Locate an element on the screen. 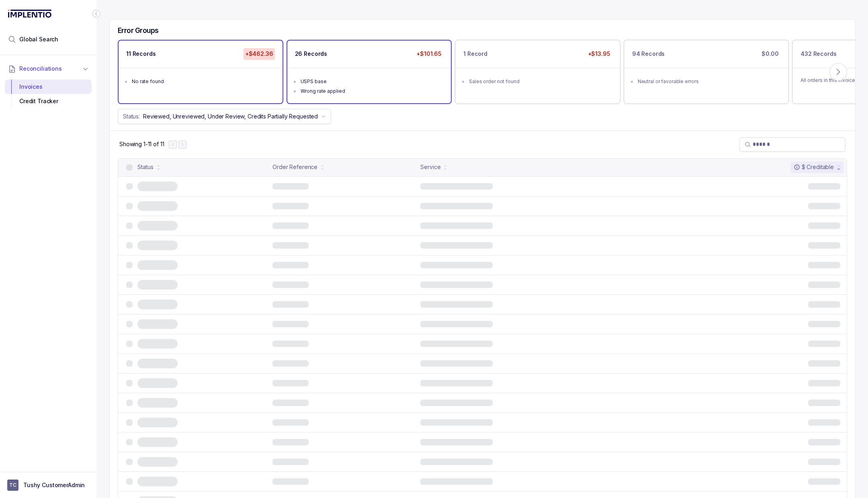  div: Credit Tracker is located at coordinates (48, 102).